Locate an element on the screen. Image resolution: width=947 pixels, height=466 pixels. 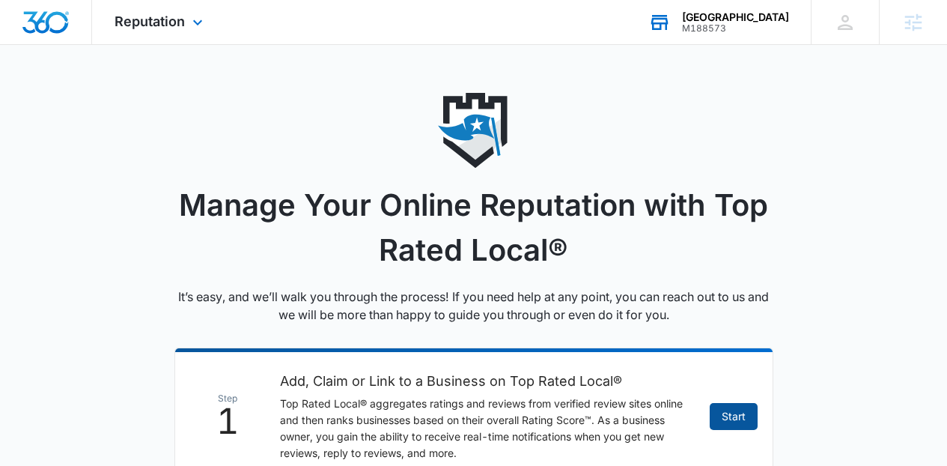
div: account id is located at coordinates (735, 28).